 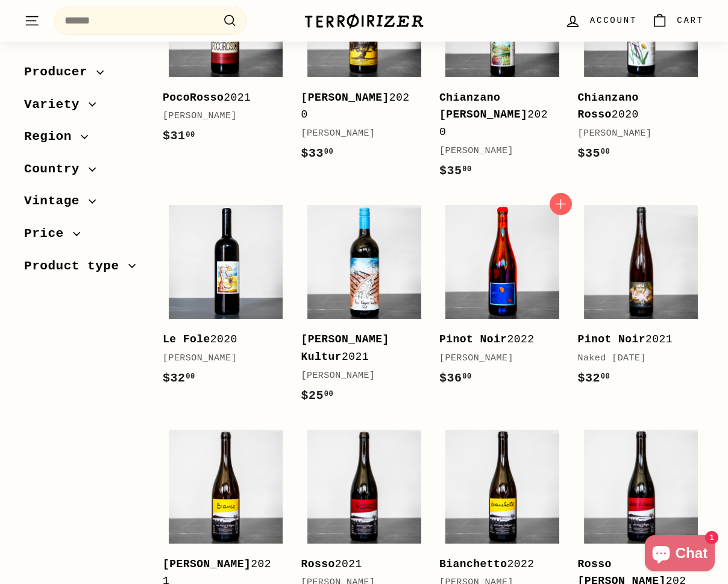 I want to click on span: Account, so click(x=613, y=21).